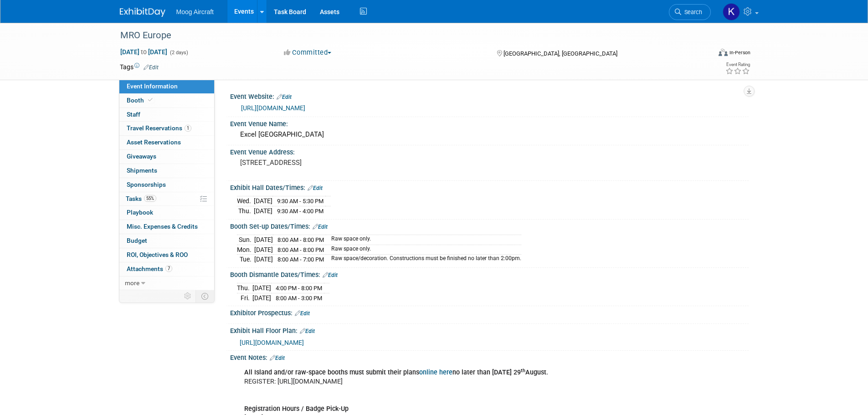 The image size is (868, 415). Describe the element at coordinates (178, 52) in the screenshot. I see `span: (2 days)` at that location.